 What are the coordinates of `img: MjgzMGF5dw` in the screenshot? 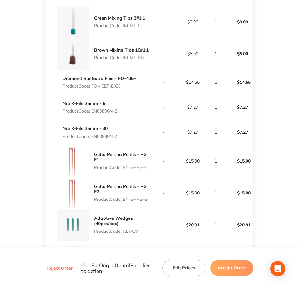 It's located at (73, 54).